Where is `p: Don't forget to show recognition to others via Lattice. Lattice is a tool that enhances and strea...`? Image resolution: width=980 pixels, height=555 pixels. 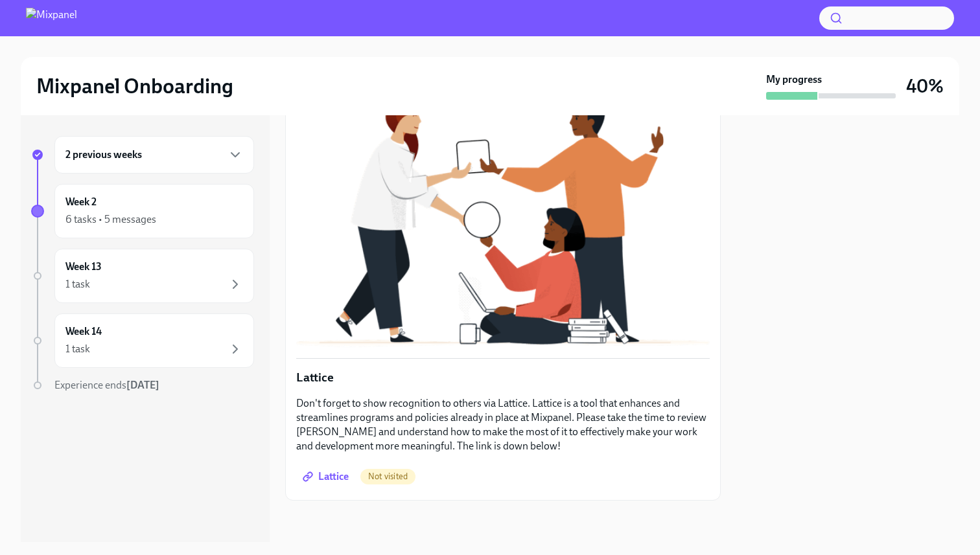 p: Don't forget to show recognition to others via Lattice. Lattice is a tool that enhances and strea... is located at coordinates (503, 425).